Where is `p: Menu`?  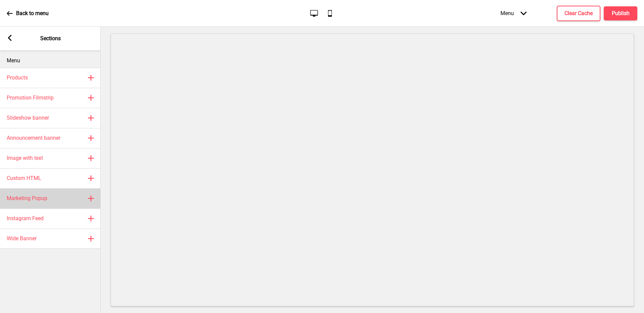 p: Menu is located at coordinates (50, 60).